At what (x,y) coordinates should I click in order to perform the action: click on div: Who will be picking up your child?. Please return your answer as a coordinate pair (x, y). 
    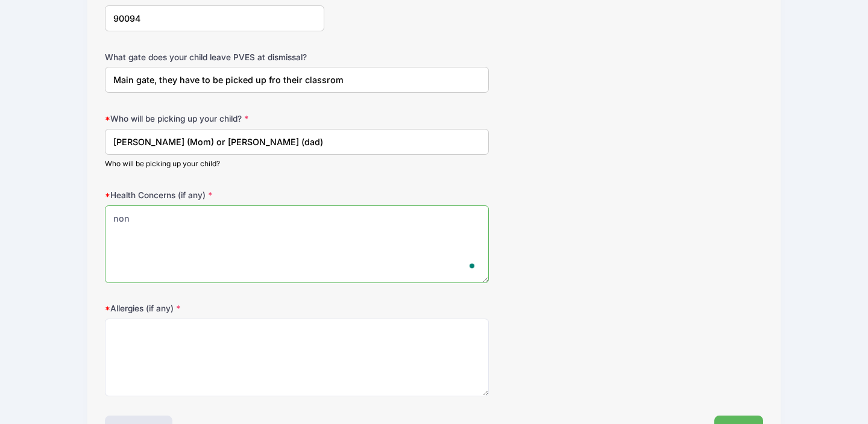
    Looking at the image, I should click on (296, 164).